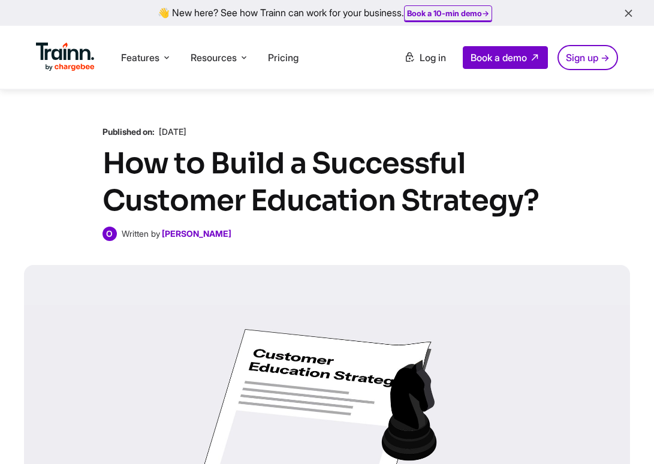 This screenshot has width=654, height=464. I want to click on b: Published on:, so click(128, 131).